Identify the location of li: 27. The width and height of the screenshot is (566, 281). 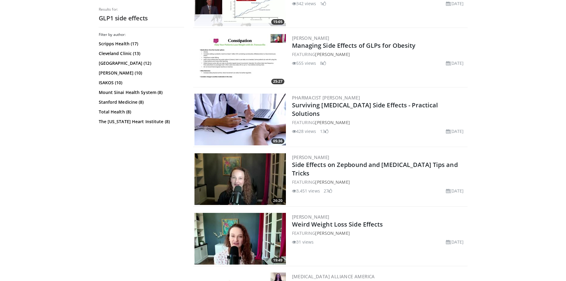
(328, 191).